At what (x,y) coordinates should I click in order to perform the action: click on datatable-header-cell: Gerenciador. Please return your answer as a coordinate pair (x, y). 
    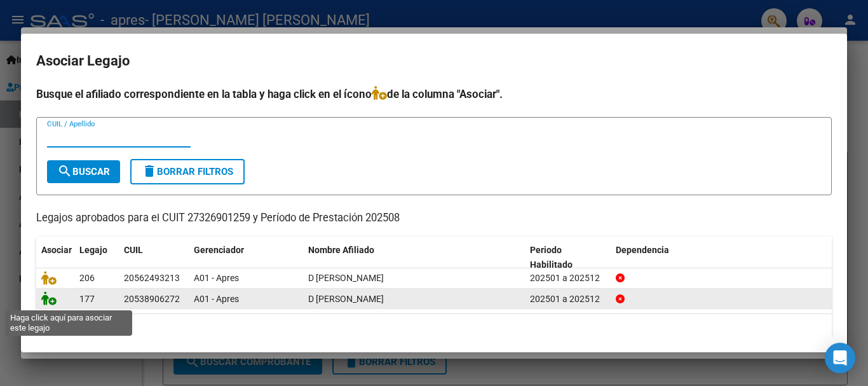
    Looking at the image, I should click on (246, 257).